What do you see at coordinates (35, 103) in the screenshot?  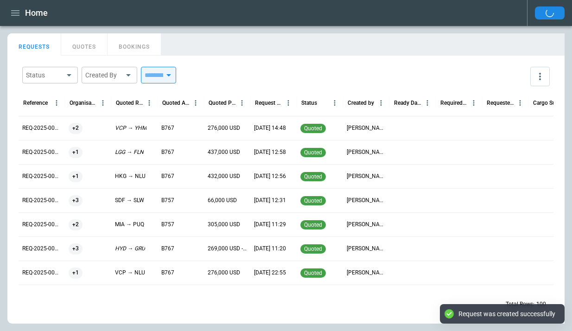 I see `div: Reference` at bounding box center [35, 103].